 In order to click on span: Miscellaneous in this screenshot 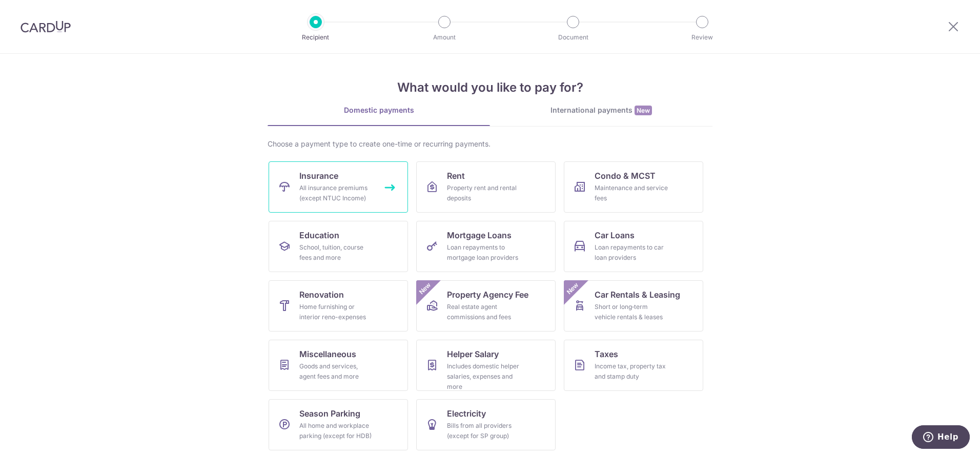, I will do `click(328, 354)`.